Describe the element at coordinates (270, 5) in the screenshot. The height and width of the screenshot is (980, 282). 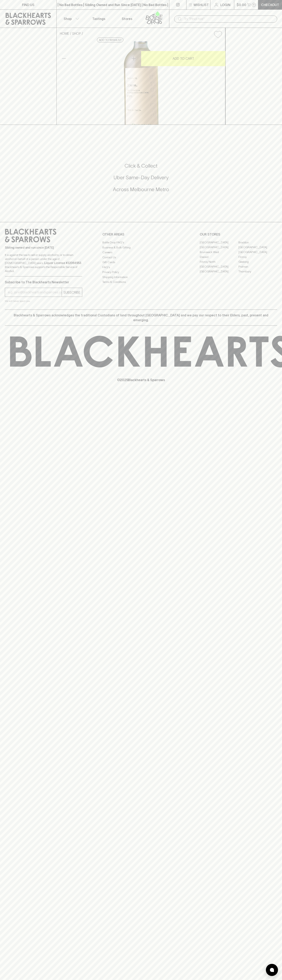
I see `p: Checkout` at that location.